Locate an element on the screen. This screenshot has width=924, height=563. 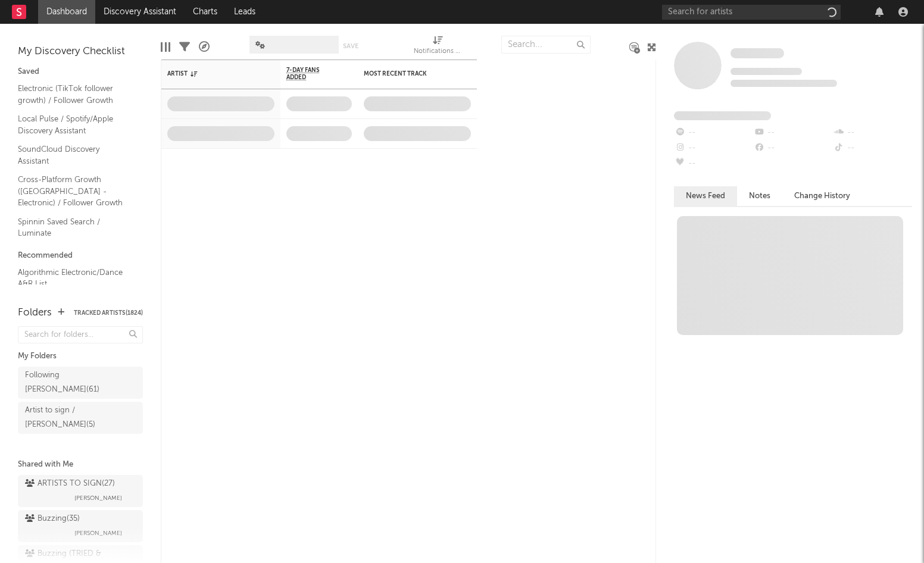
button: Save is located at coordinates (350, 46).